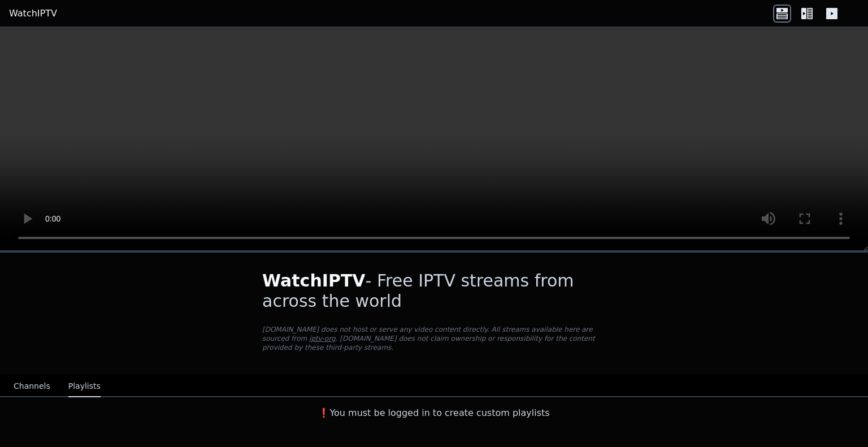 Image resolution: width=868 pixels, height=447 pixels. I want to click on button: Channels, so click(32, 387).